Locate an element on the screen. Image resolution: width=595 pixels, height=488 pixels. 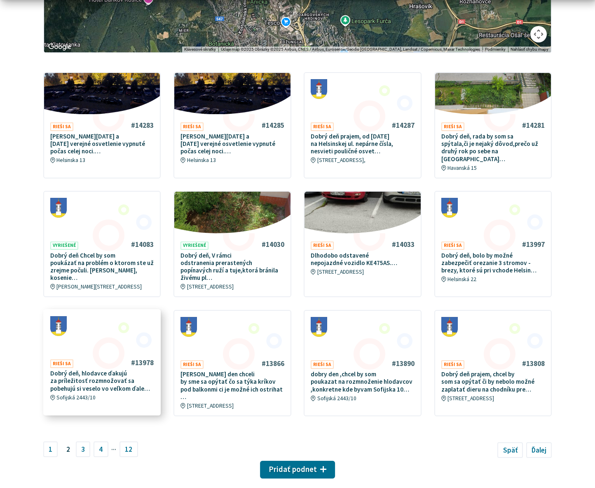
p: Dobrý deň, hlodavce ďakujú za príležitosť rozmnožovať sa pobehujú si veselo vo veľkom ďale… is located at coordinates (102, 381).